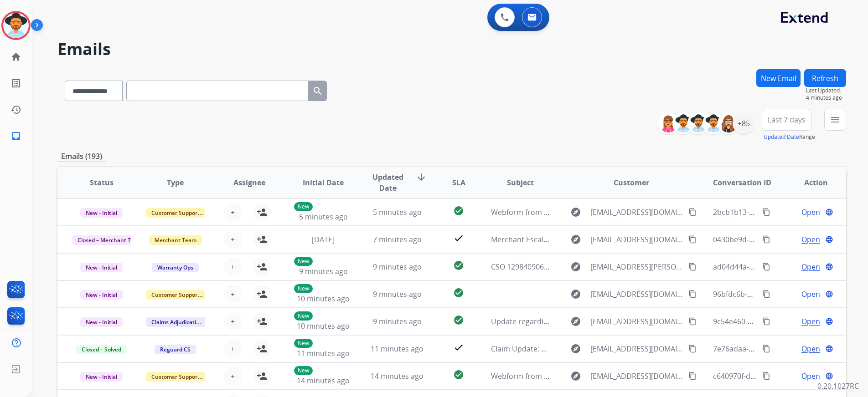 This screenshot has width=868, height=397. What do you see at coordinates (323, 381) in the screenshot?
I see `span: 14 minutes ago` at bounding box center [323, 381].